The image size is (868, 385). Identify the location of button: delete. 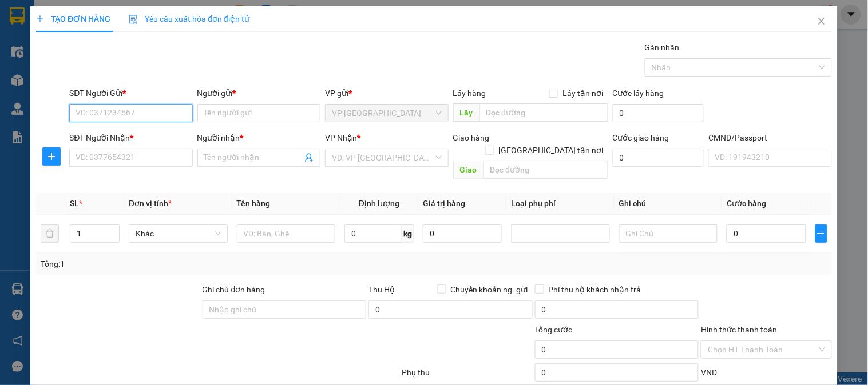
(50, 234).